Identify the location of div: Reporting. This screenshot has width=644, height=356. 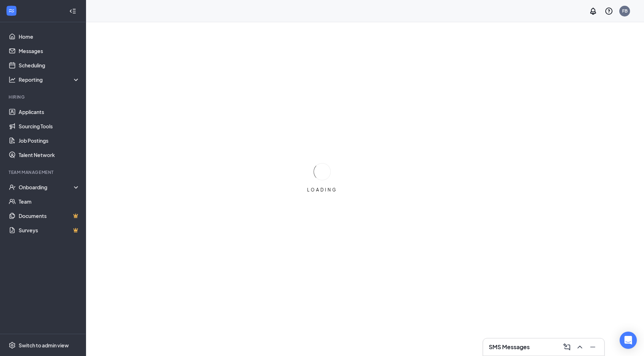
(50, 80).